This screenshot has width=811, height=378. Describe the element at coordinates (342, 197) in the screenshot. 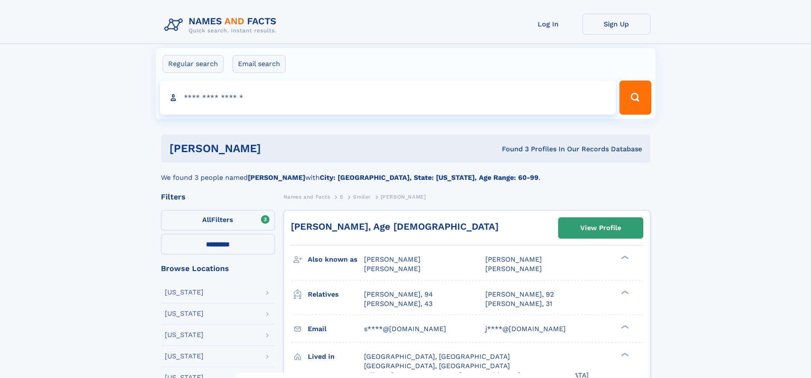

I see `span: S` at that location.